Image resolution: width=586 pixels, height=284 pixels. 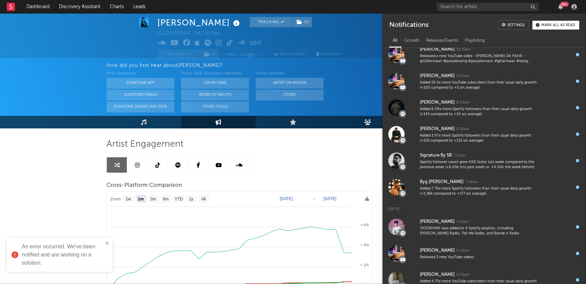 What do you see at coordinates (436, 155) in the screenshot?
I see `div: Signature By SB` at bounding box center [436, 155].